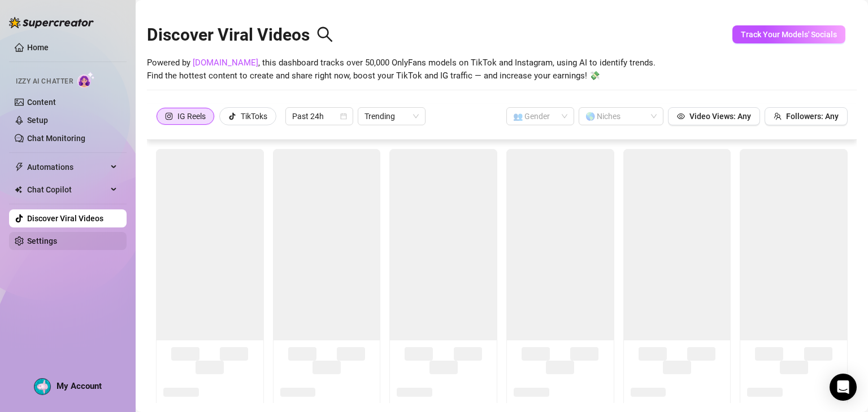 This screenshot has width=868, height=412. I want to click on span: Video Views: Any, so click(720, 117).